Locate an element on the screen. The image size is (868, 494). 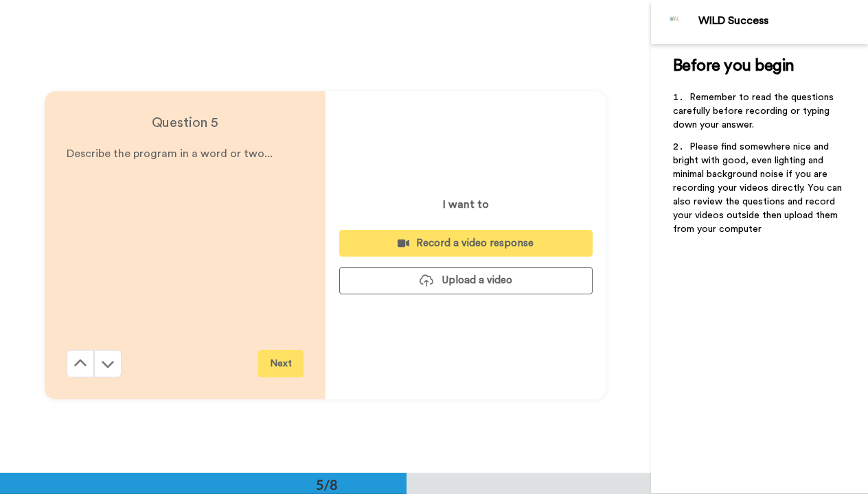
h4: Question 5 is located at coordinates (184, 123).